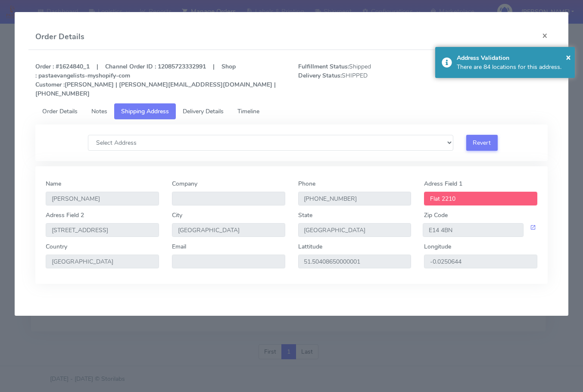 The height and width of the screenshot is (392, 583). I want to click on label: Adress Field 2, so click(65, 214).